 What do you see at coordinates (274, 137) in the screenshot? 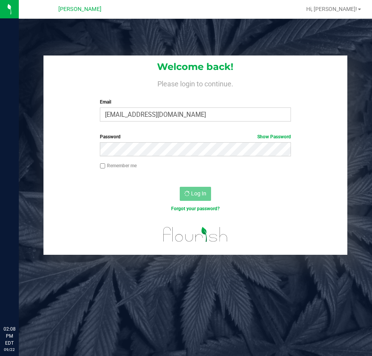
I see `a: Show Password` at bounding box center [274, 137].